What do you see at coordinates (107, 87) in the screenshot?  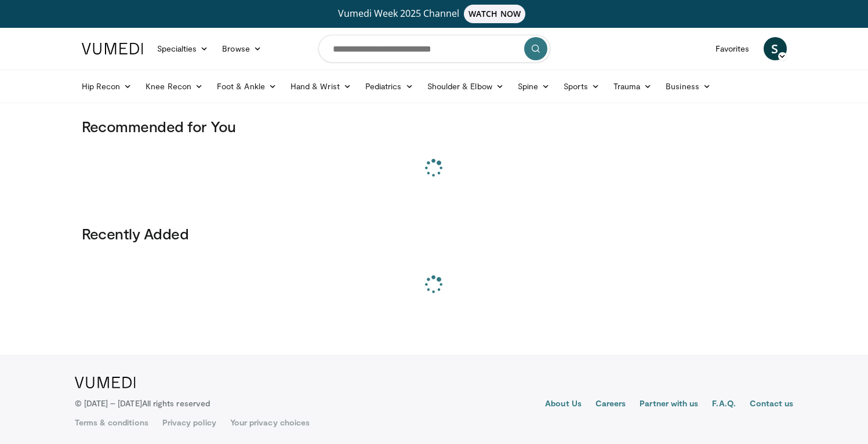 I see `a: Hip Recon` at bounding box center [107, 87].